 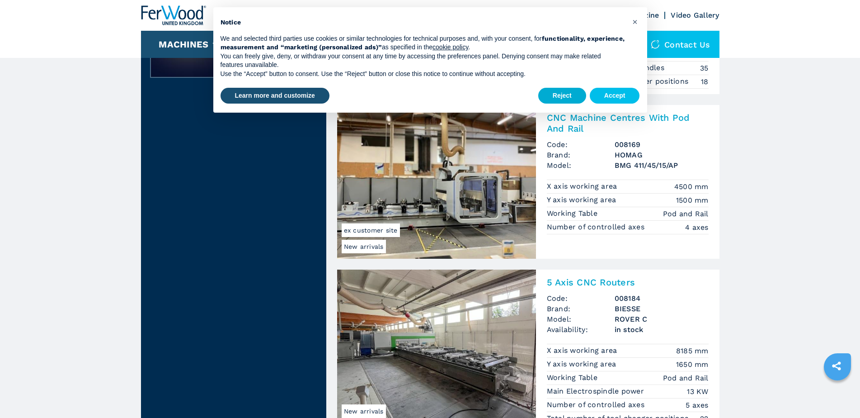 I want to click on p: We and selected third parties use cookies or similar technologies for technical purposes and, wit..., so click(x=423, y=43).